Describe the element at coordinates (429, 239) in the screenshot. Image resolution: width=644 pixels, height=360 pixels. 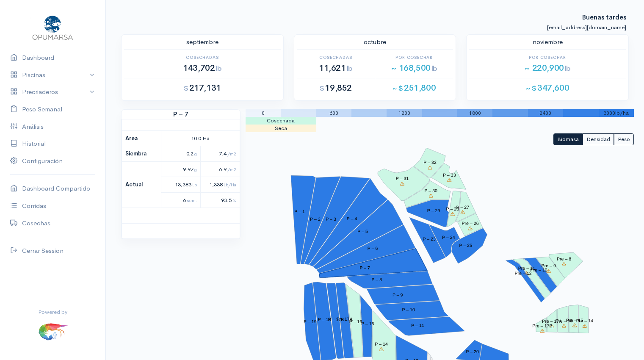
I see `tspan: P – 23` at that location.